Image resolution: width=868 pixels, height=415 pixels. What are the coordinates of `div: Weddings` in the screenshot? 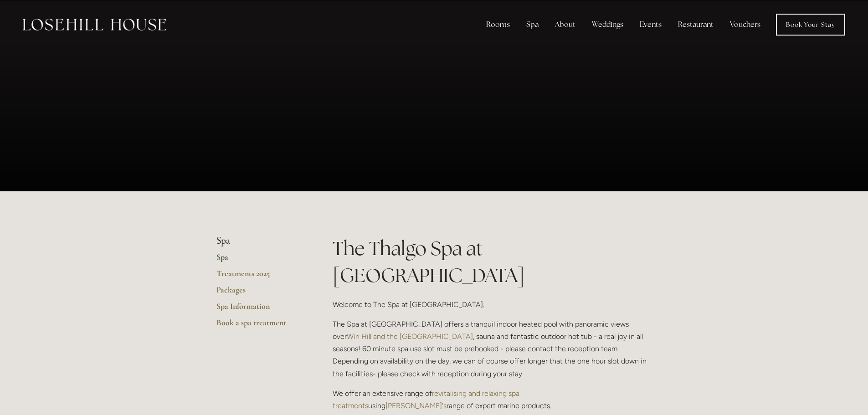 It's located at (607, 24).